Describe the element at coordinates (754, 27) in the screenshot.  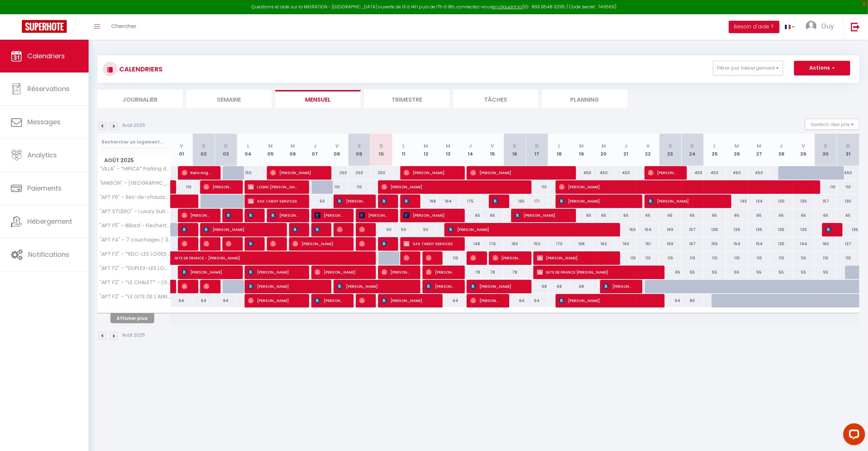
I see `button: Besoin d'aide ?` at that location.